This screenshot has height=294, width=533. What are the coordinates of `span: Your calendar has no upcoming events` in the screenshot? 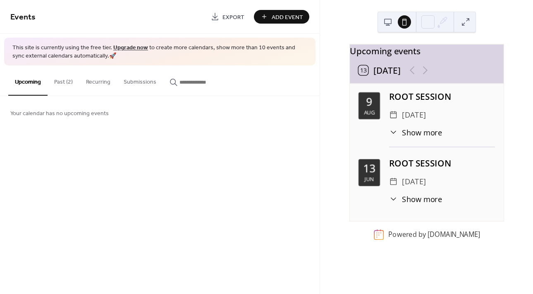 It's located at (60, 113).